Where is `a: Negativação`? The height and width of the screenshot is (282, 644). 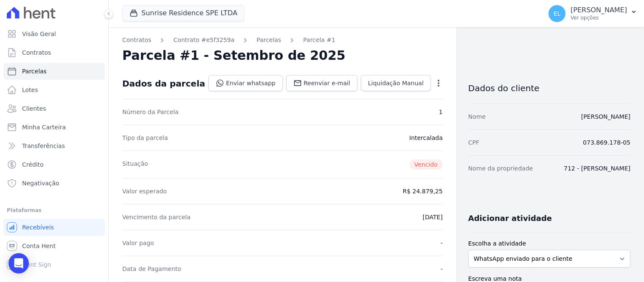
a: Negativação is located at coordinates (54, 183).